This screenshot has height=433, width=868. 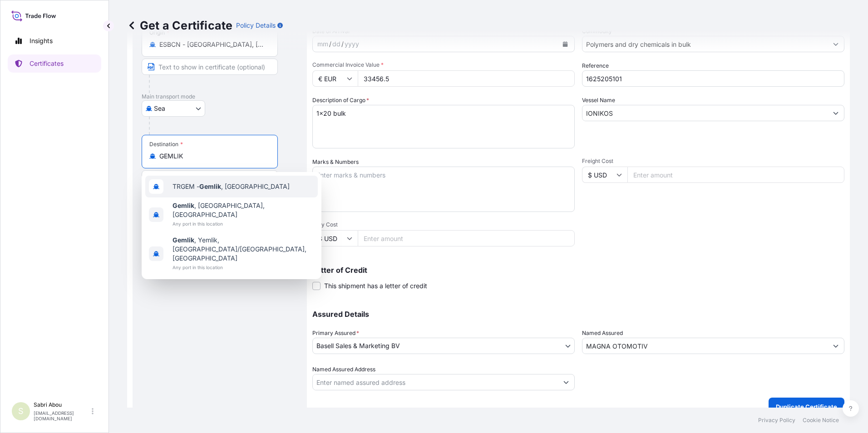 I want to click on label: Vessel Name, so click(x=598, y=100).